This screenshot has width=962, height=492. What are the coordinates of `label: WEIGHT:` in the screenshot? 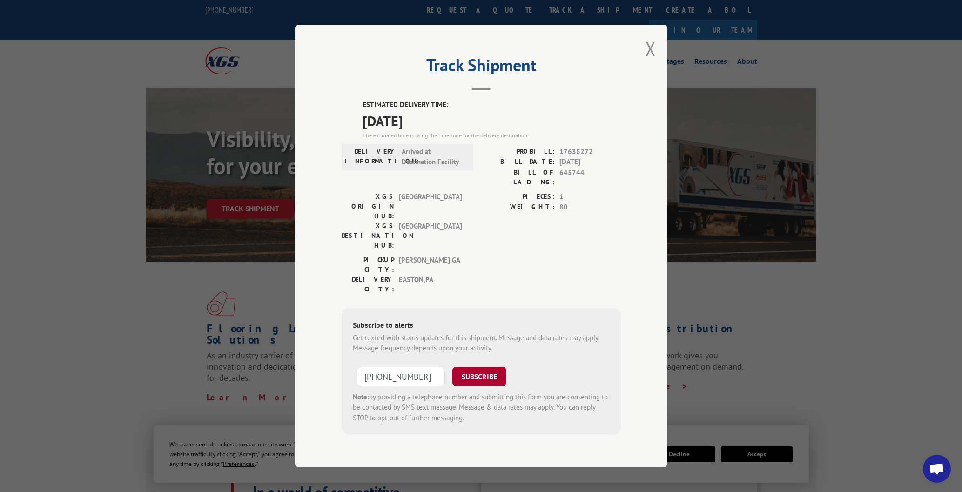 It's located at (518, 207).